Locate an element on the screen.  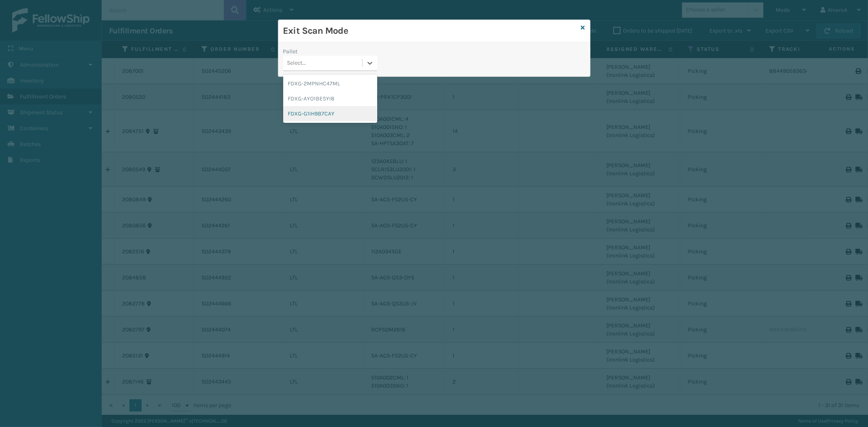
div: FDXG-2MPNHC47ML is located at coordinates (330, 83).